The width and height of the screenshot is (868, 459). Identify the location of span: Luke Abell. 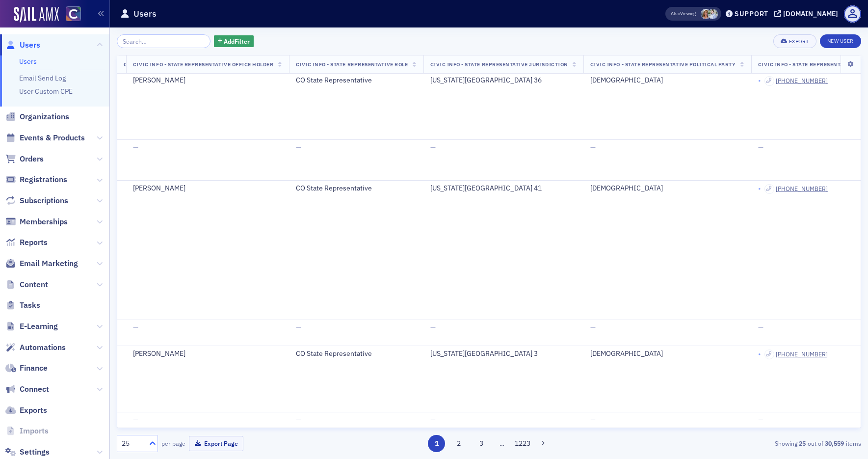
(713, 14).